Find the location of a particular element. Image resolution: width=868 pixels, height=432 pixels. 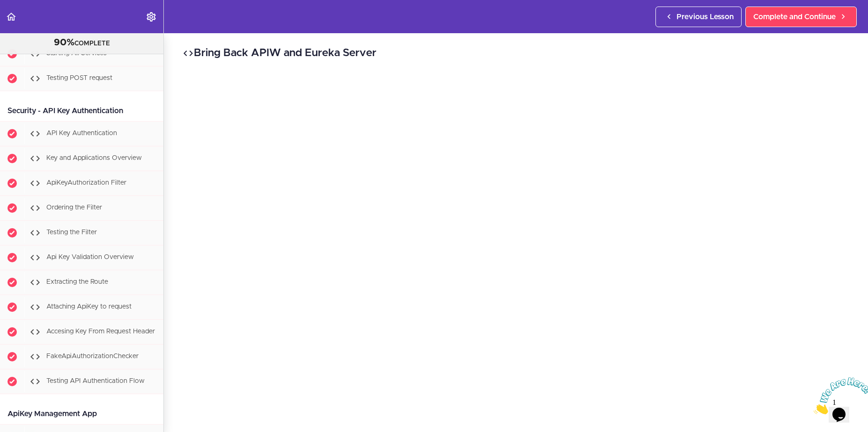

span: 90% is located at coordinates (64, 43).